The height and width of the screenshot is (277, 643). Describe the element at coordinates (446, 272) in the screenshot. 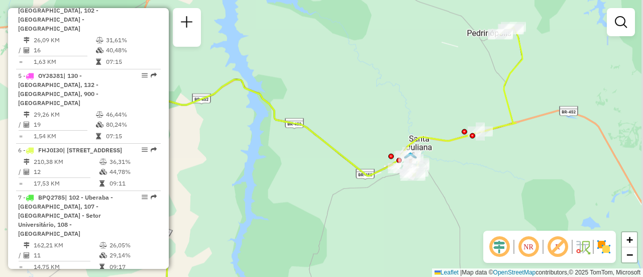

I see `a: Leaflet` at that location.